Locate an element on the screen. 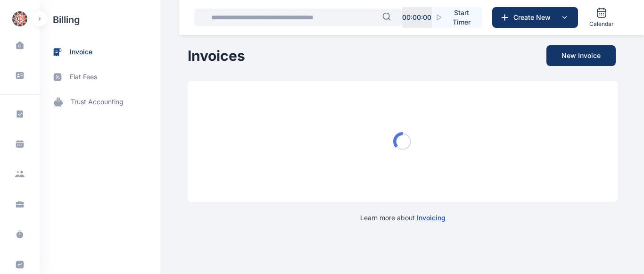 The image size is (644, 274). a: invoice is located at coordinates (100, 52).